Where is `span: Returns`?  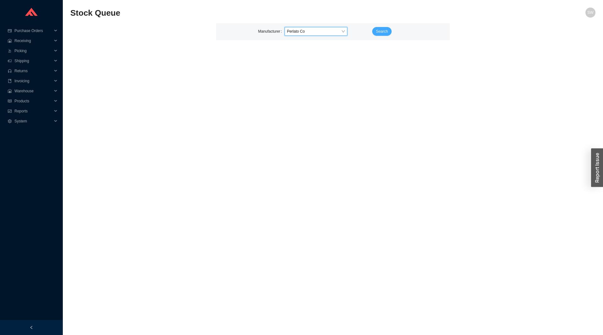
span: Returns is located at coordinates (33, 71).